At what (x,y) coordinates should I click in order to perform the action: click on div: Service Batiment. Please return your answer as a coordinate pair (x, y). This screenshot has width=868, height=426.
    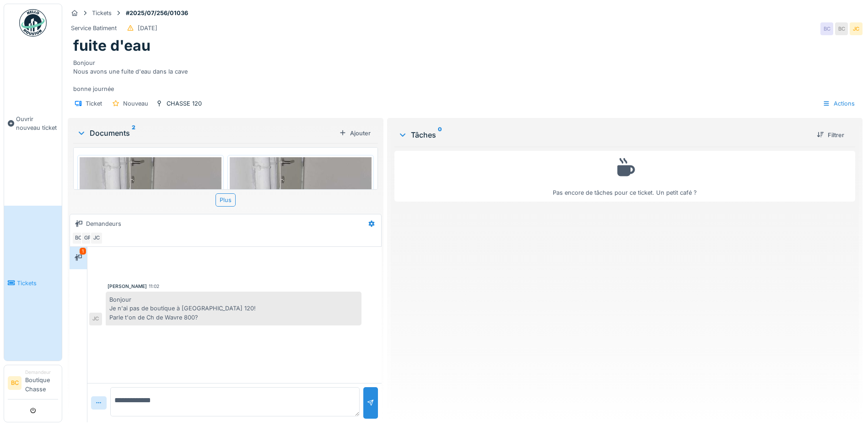
    Looking at the image, I should click on (93, 28).